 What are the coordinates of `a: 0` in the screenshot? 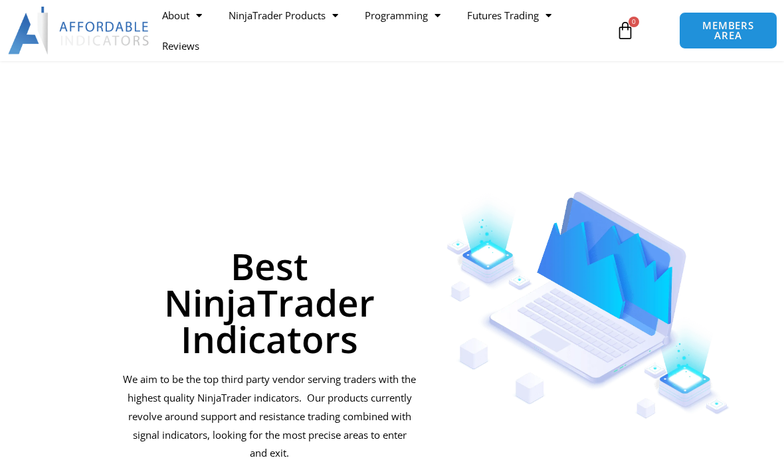 It's located at (625, 31).